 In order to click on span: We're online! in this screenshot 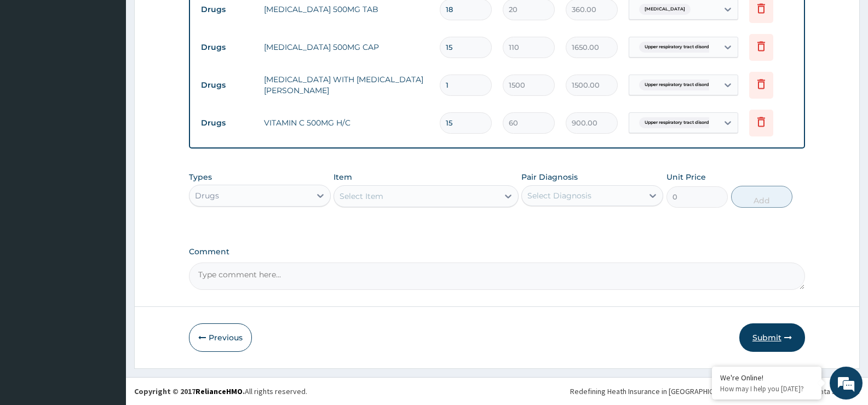, I will do `click(107, 183)`.